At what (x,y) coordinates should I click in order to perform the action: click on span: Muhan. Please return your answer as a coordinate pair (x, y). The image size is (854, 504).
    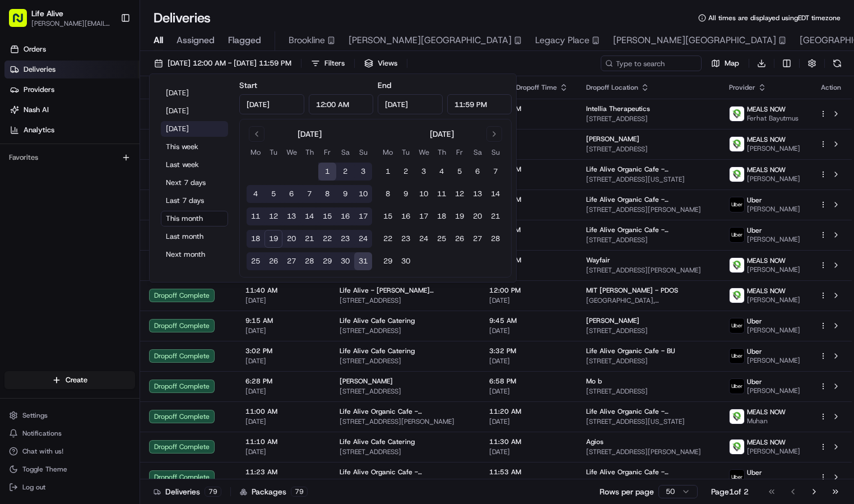
    Looking at the image, I should click on (766, 420).